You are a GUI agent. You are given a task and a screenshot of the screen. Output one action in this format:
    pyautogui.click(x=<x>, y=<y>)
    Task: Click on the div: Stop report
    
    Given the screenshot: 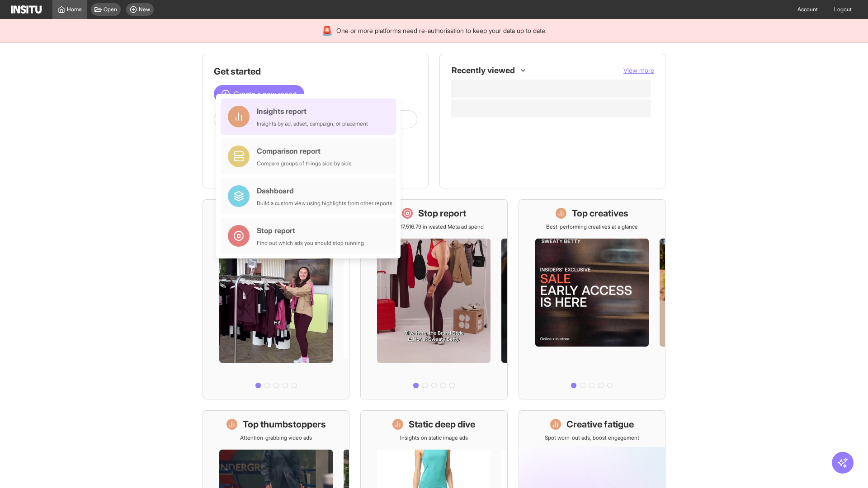 What is the action you would take?
    pyautogui.click(x=310, y=231)
    